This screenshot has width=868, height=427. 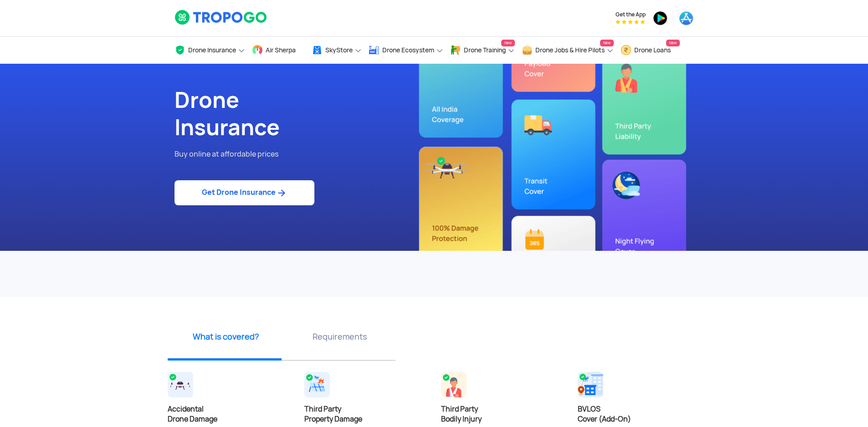 I want to click on span: Air Sherpa, so click(x=281, y=50).